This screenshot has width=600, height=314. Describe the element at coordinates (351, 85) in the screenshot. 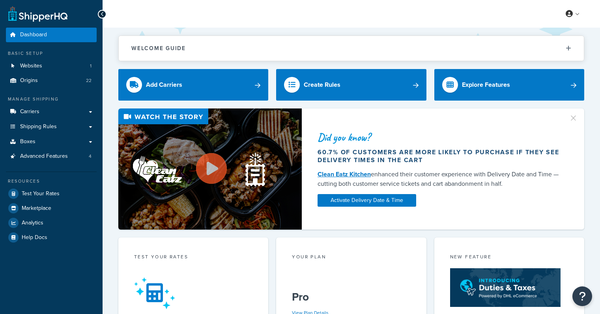

I see `a: Create Rules` at that location.